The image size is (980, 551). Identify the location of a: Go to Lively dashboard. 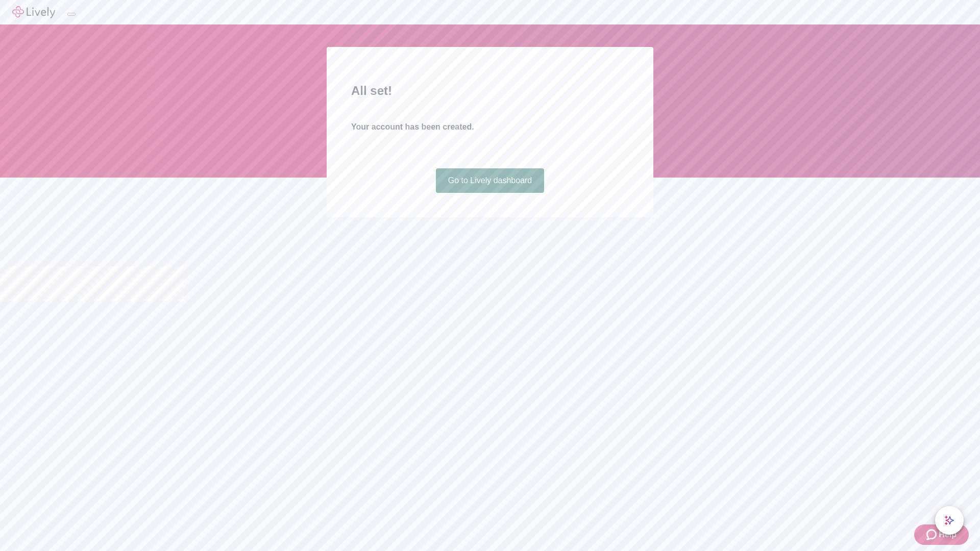
(490, 181).